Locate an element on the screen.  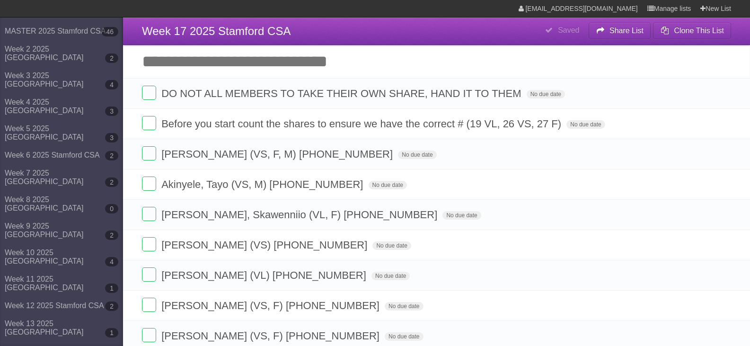
span: DO NOT ALL MEMBERS TO TAKE THEIR OWN SHARE, HAND IT TO THEM is located at coordinates (342, 93).